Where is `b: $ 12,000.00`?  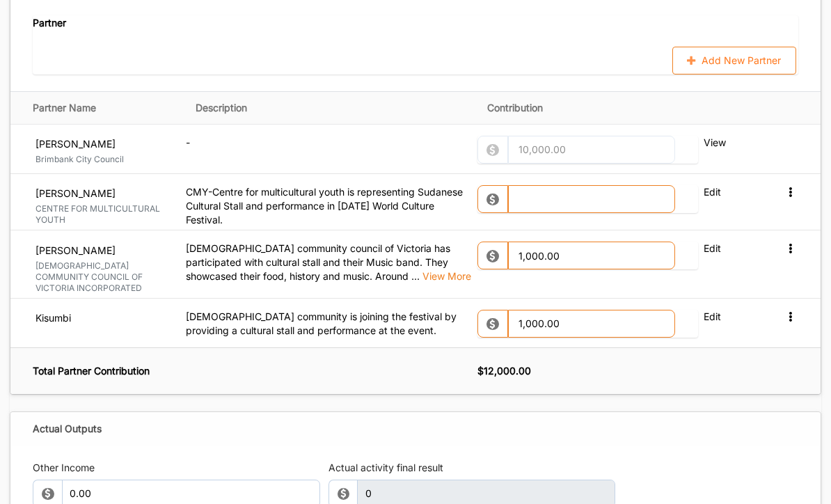
b: $ 12,000.00 is located at coordinates (504, 371).